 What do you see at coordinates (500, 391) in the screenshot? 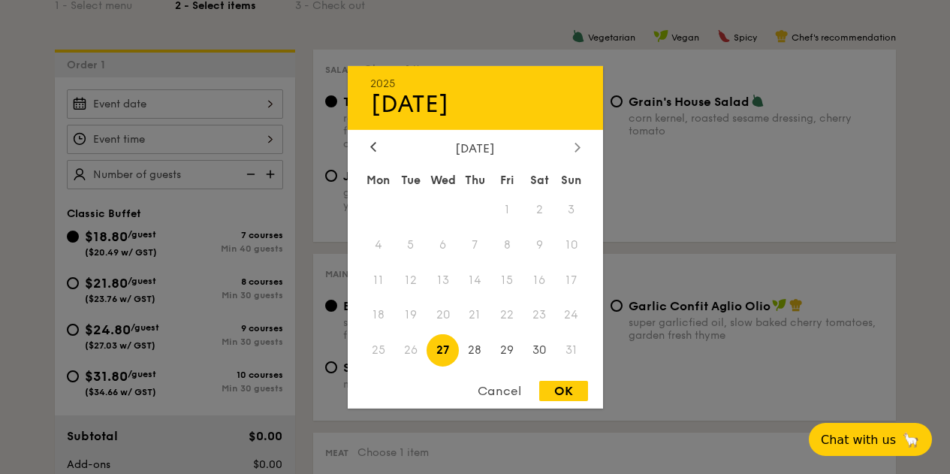
I see `div: Cancel` at bounding box center [500, 391].